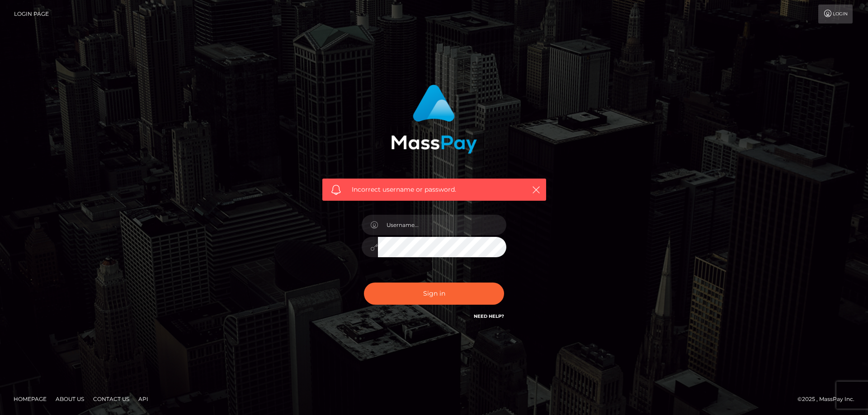  Describe the element at coordinates (829, 399) in the screenshot. I see `div: © 2025 , MassPay Inc.` at that location.